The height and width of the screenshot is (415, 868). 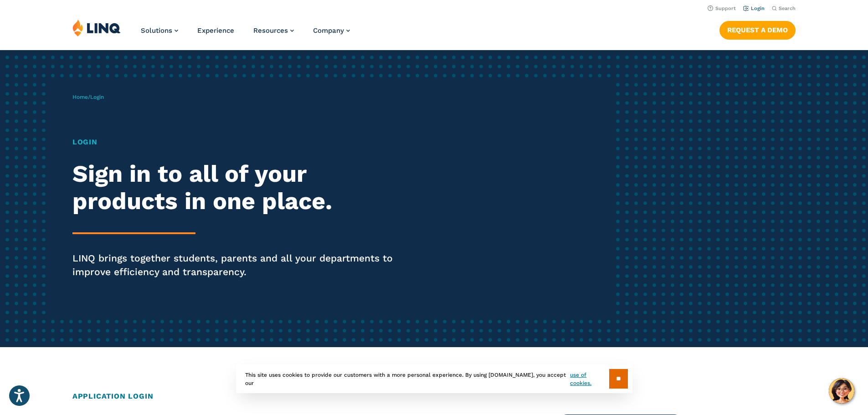 What do you see at coordinates (590, 379) in the screenshot?
I see `a: use of cookies.` at bounding box center [590, 379].